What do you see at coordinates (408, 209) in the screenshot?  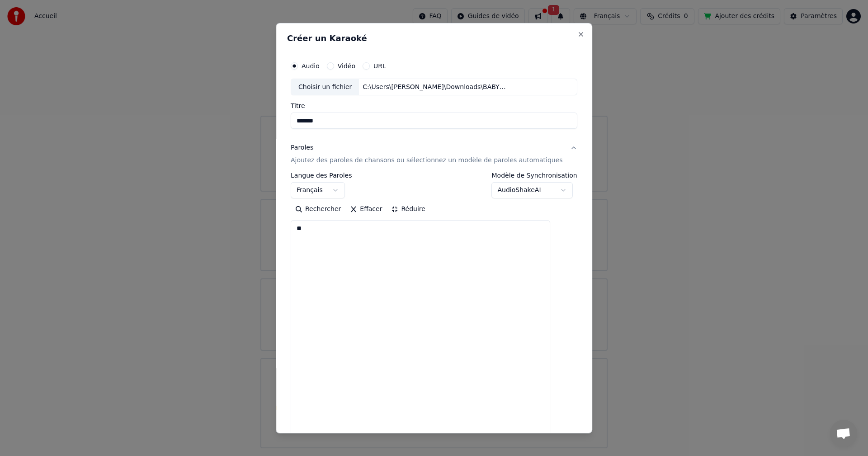 I see `button: Réduire` at bounding box center [408, 209].